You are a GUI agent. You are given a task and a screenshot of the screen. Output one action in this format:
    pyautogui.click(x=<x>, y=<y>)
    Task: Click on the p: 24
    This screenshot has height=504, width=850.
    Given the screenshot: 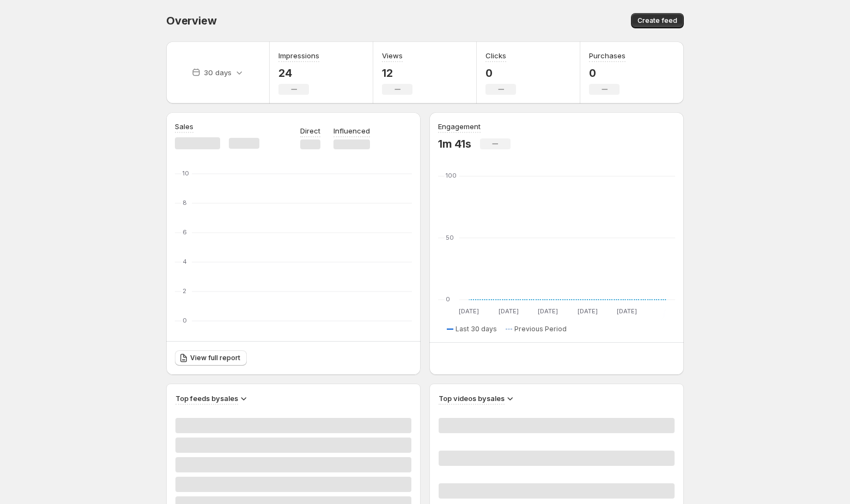 What is the action you would take?
    pyautogui.click(x=298, y=73)
    